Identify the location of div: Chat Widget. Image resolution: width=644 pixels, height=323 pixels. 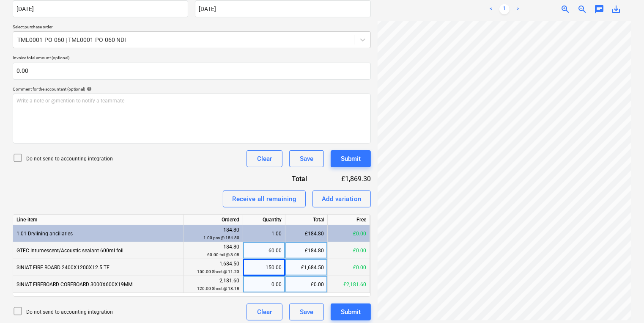
(623, 302).